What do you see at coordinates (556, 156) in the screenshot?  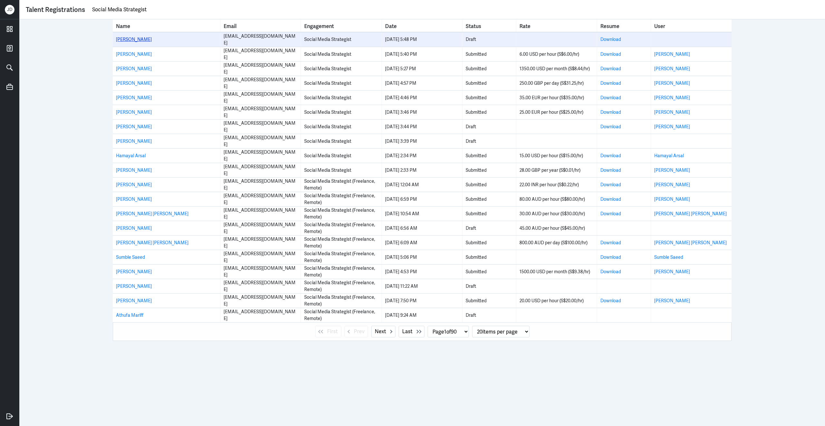 I see `div: 15.00 USD per hour (S$15.00/hr)` at bounding box center [556, 156].